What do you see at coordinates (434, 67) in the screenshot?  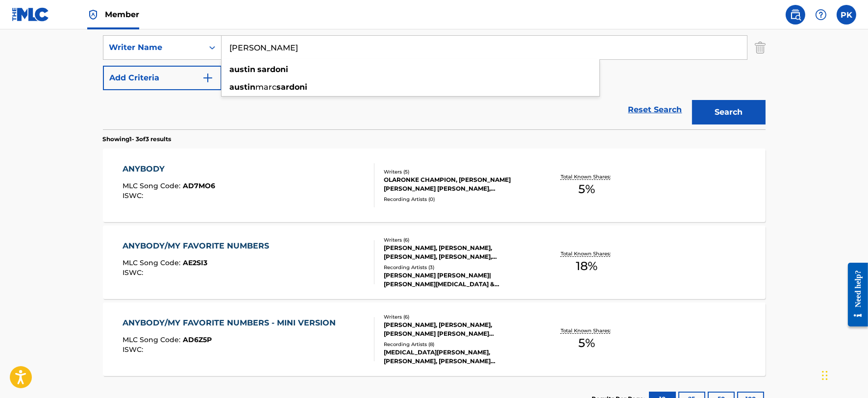 I see `form: Search Form` at bounding box center [434, 67].